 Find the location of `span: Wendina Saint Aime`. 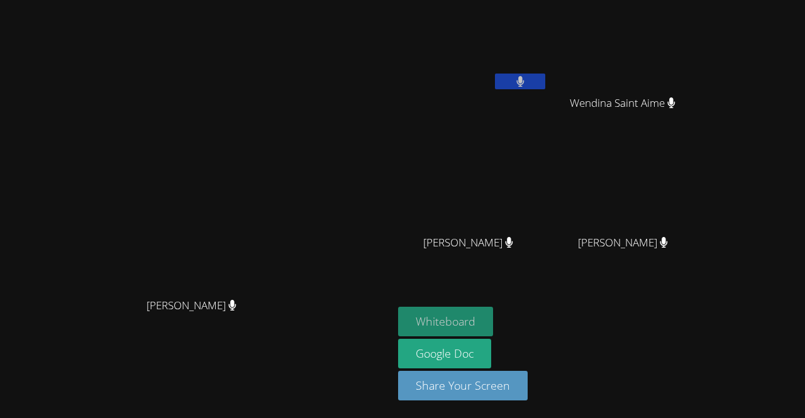

span: Wendina Saint Aime is located at coordinates (622, 103).